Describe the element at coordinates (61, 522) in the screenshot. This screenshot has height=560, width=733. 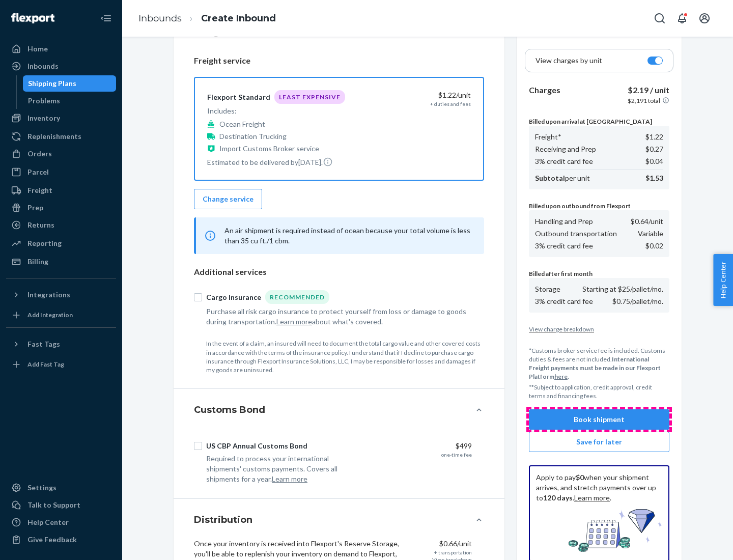
I see `a: Help Center` at that location.